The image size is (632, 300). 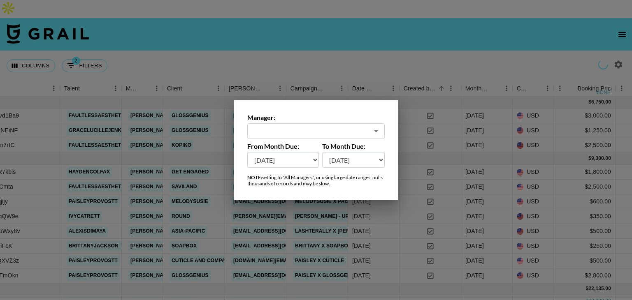 I want to click on label: To Month Due:, so click(x=353, y=146).